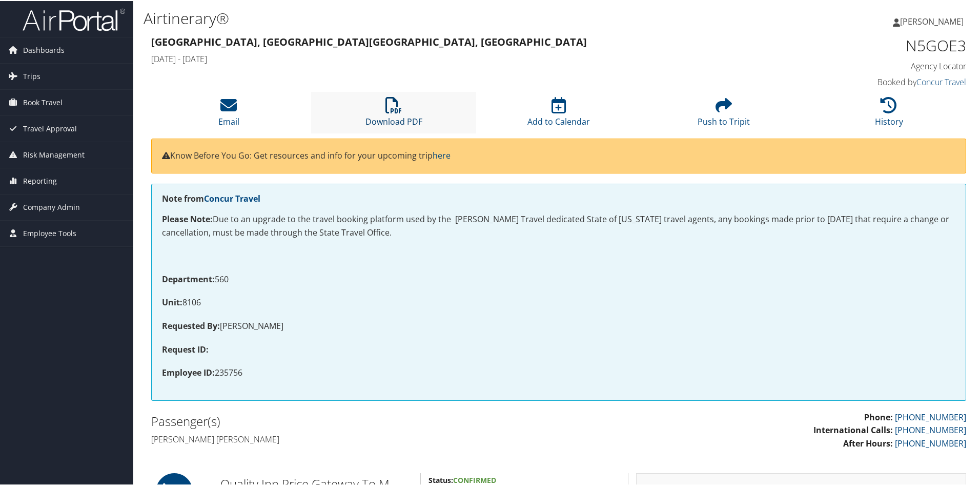 This screenshot has width=980, height=485. I want to click on strong: Requested By:, so click(190, 324).